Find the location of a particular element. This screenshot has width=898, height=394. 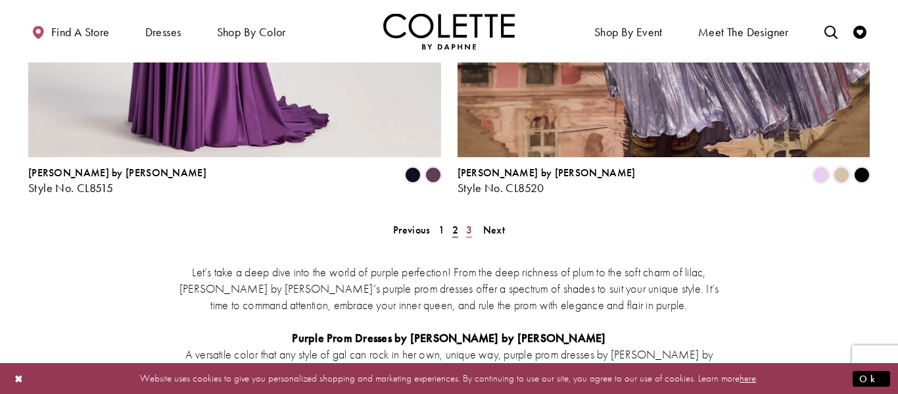

a: Meet the designer is located at coordinates (743, 31).